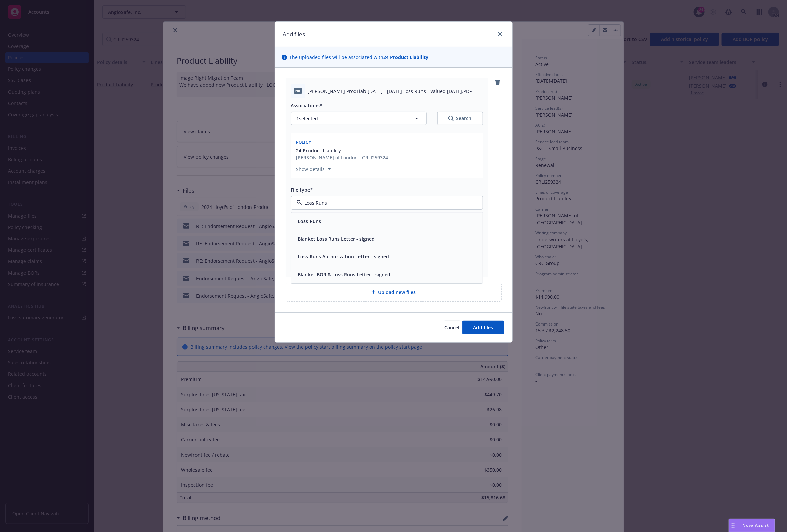 This screenshot has width=787, height=532. I want to click on span: Blanket Loss Runs Letter - signed, so click(337, 239).